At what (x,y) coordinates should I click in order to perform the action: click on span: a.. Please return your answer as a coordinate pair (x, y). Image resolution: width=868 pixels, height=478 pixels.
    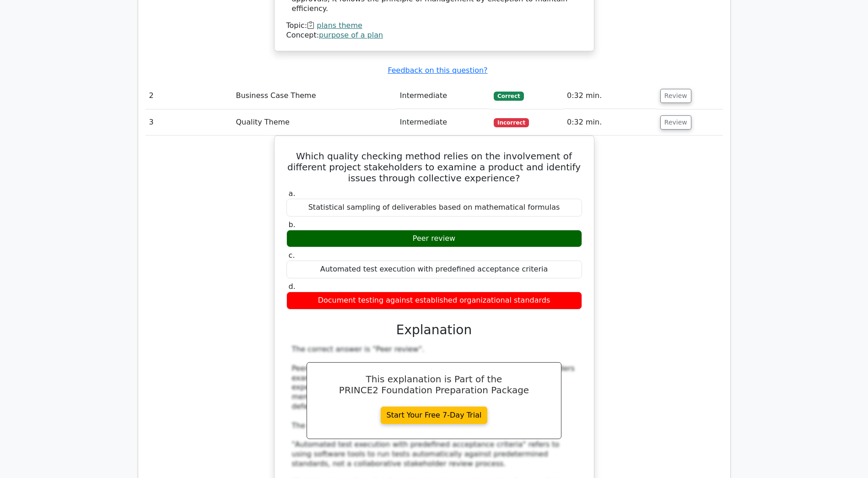
    Looking at the image, I should click on (292, 193).